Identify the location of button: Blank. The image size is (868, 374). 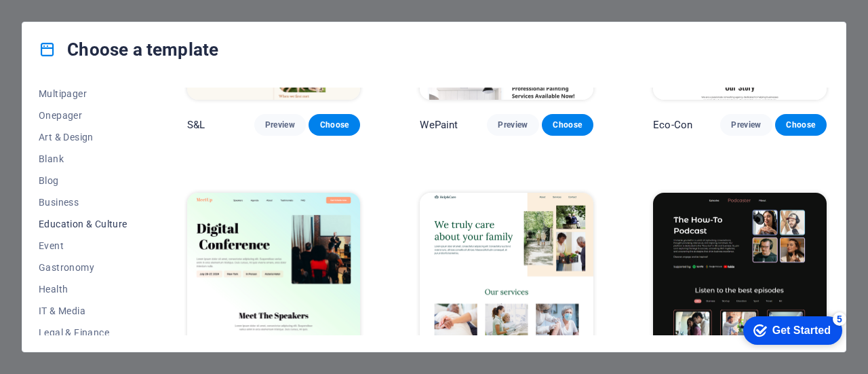
(83, 159).